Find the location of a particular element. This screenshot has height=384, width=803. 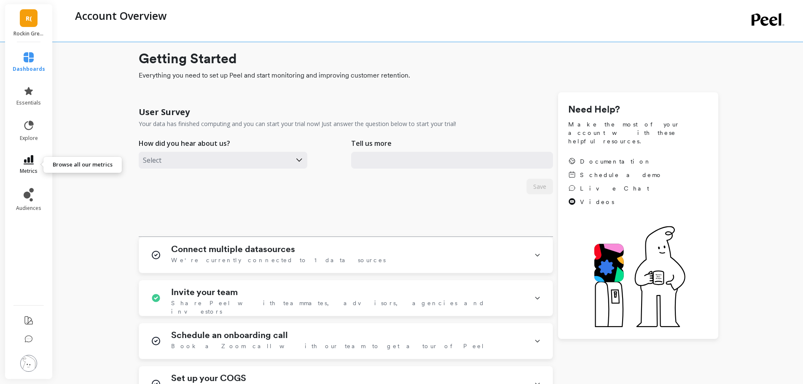

span: essentials is located at coordinates (29, 103).